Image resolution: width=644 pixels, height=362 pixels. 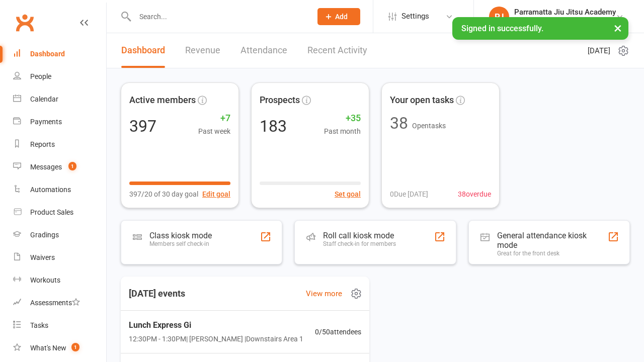 I want to click on a: Revenue, so click(x=203, y=50).